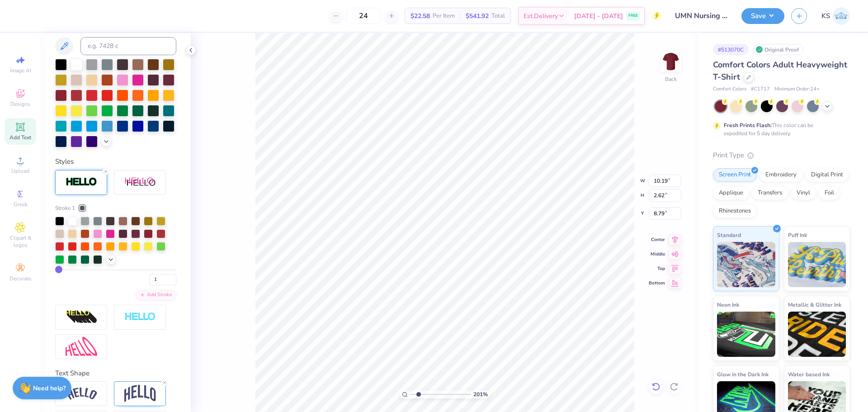 The height and width of the screenshot is (412, 868). I want to click on strong: Fresh Prints Flash:, so click(747, 125).